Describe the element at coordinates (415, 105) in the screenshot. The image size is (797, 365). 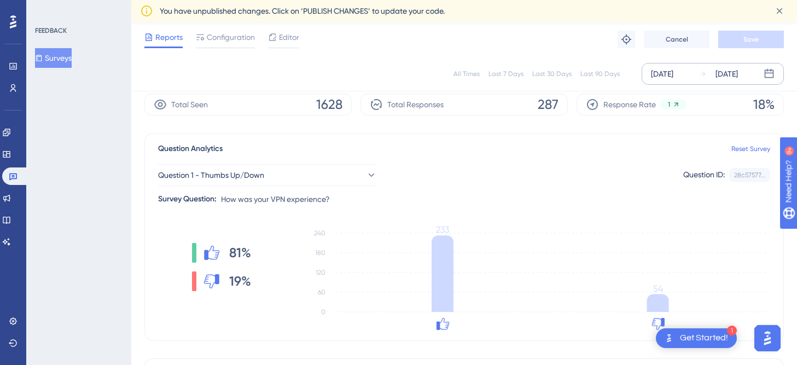
I see `span: Total Responses` at that location.